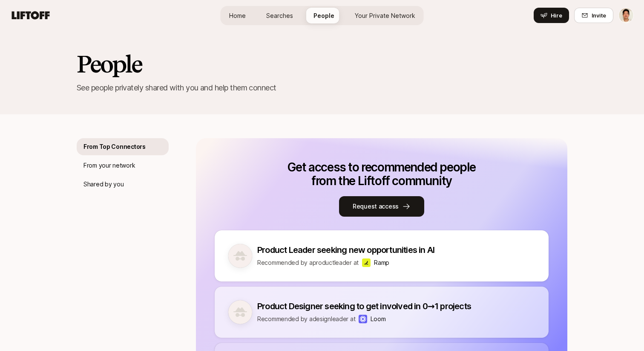 This screenshot has height=351, width=644. I want to click on img: Loom, so click(363, 319).